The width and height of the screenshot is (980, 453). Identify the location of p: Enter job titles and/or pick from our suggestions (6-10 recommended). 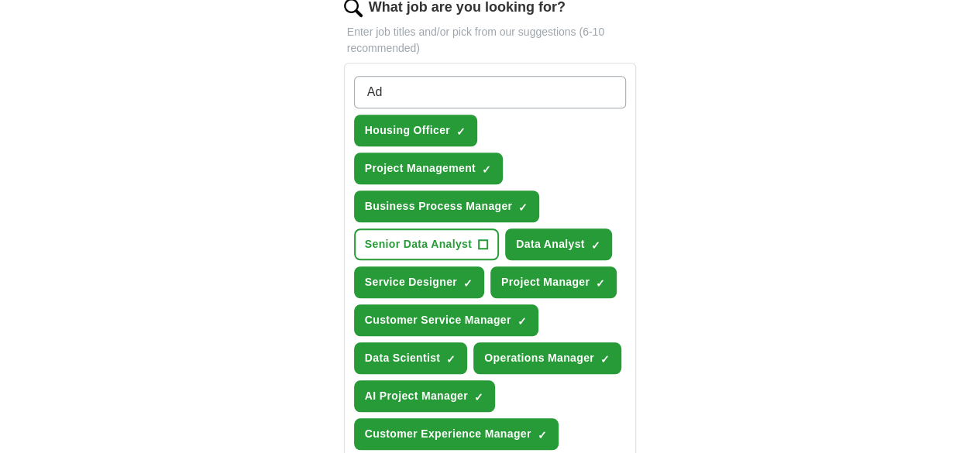
(490, 40).